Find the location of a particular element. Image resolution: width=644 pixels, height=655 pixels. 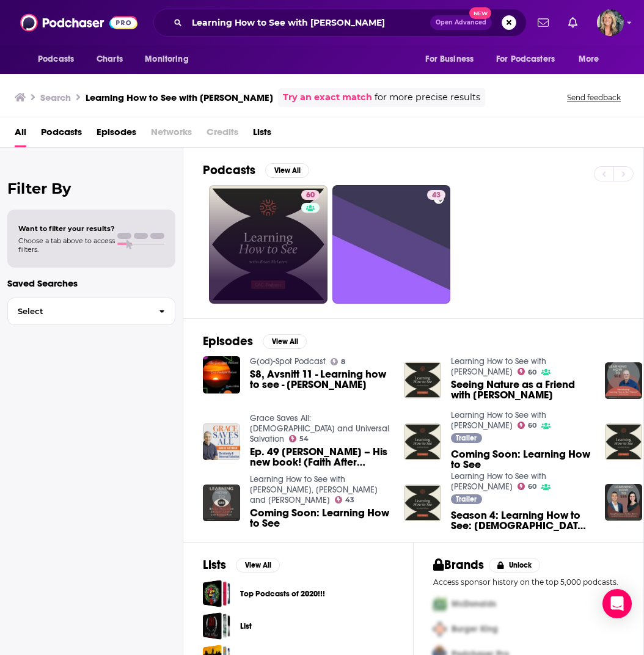

h2: Episodes is located at coordinates (228, 341).